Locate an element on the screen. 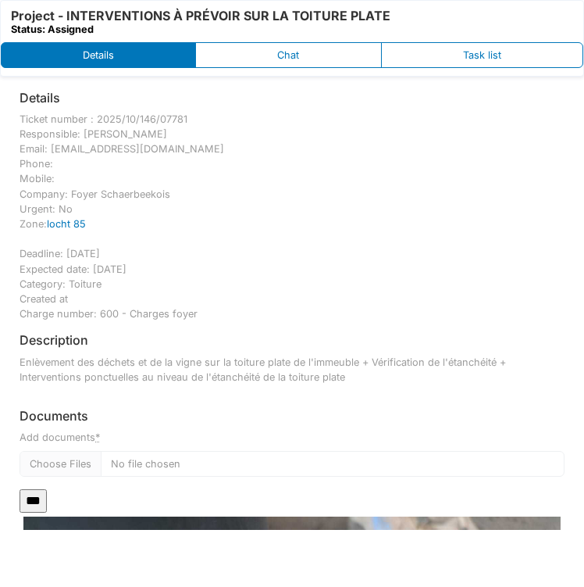 Image resolution: width=584 pixels, height=587 pixels. h6: Description is located at coordinates (54, 340).